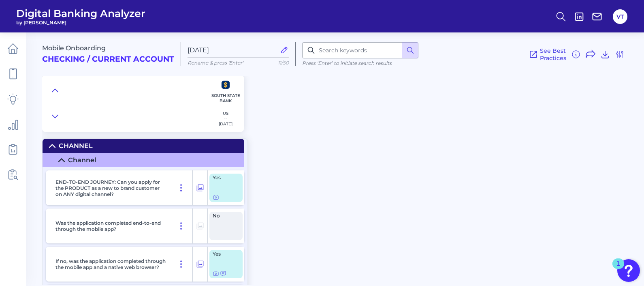 The height and width of the screenshot is (286, 644). I want to click on p: Rename & press 'Enter', so click(238, 62).